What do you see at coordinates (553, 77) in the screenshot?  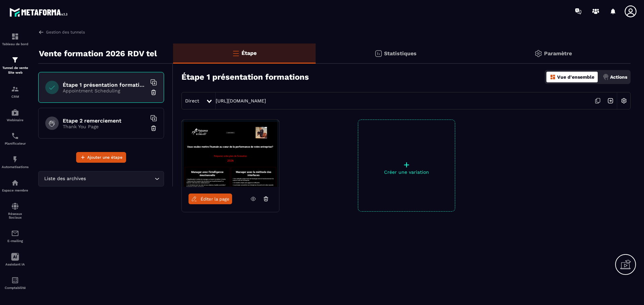 I see `img: dashboard-orange.40269519.svg` at bounding box center [553, 77].